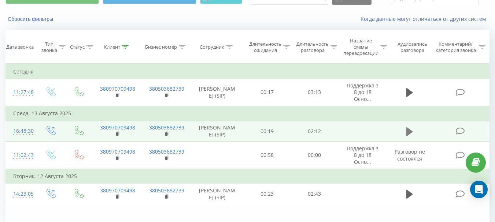  I want to click on div: Тип звонка, so click(49, 47).